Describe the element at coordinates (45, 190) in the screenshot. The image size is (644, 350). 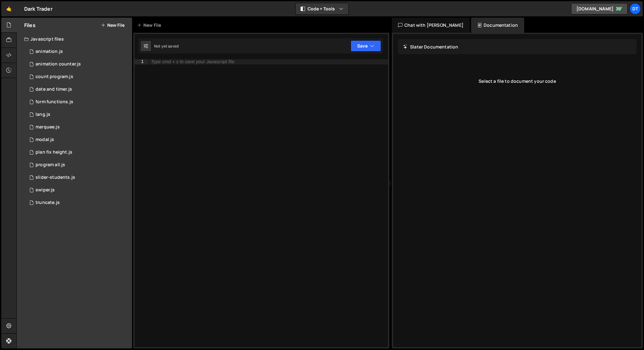
I see `div: swiper.js` at that location.